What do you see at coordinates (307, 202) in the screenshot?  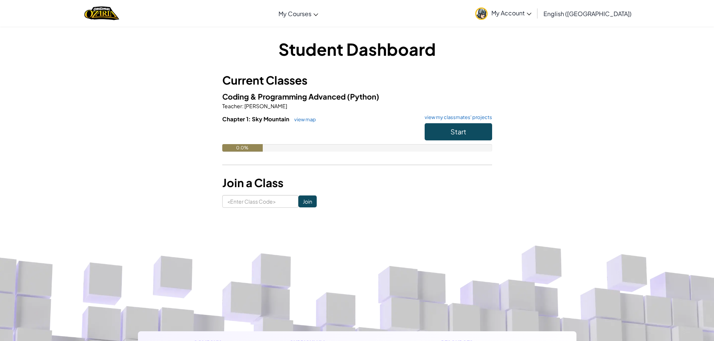 I see `input: Join` at bounding box center [307, 202].